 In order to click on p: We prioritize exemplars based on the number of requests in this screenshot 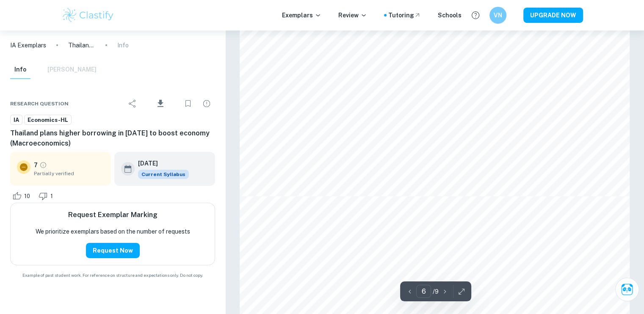, I will do `click(113, 231)`.